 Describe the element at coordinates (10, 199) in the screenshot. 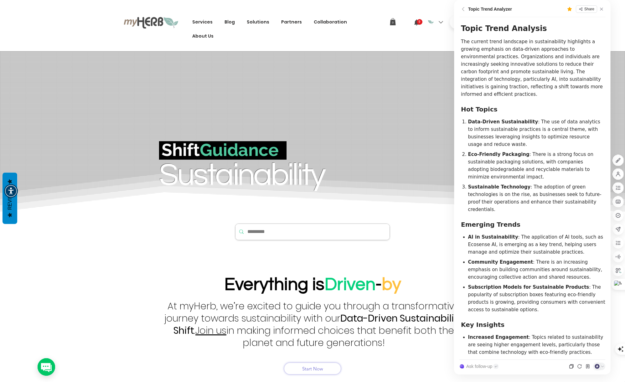

I see `button: Reviews` at that location.